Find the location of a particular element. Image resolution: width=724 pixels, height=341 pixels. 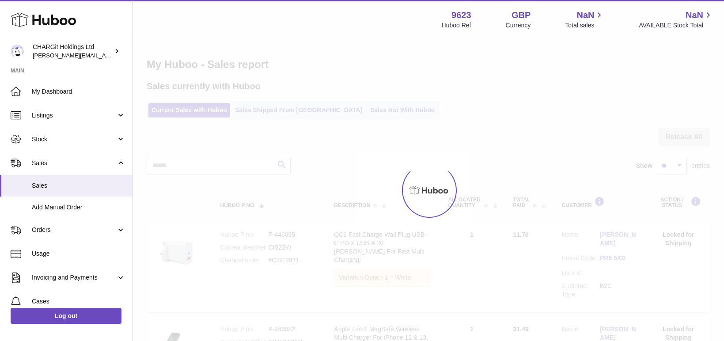

img: francesca@chargit.co.uk is located at coordinates (17, 51).